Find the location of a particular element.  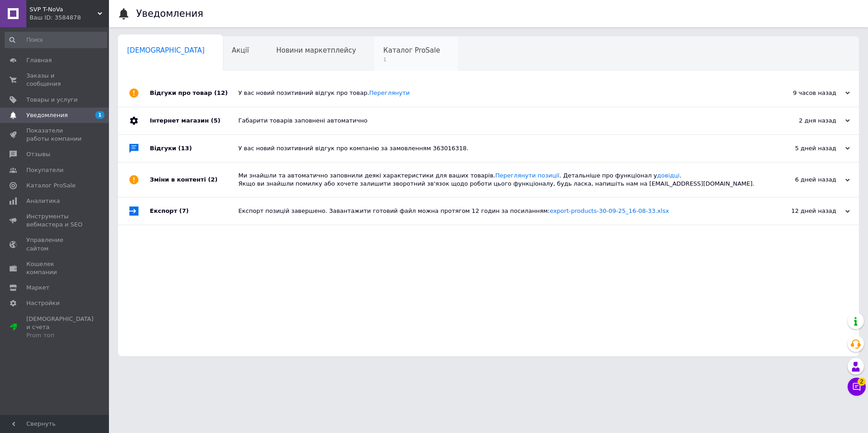

div: Інтернет магазин is located at coordinates (194, 121).